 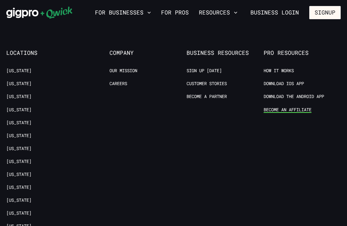 What do you see at coordinates (123, 71) in the screenshot?
I see `a: Our Mission` at bounding box center [123, 71].